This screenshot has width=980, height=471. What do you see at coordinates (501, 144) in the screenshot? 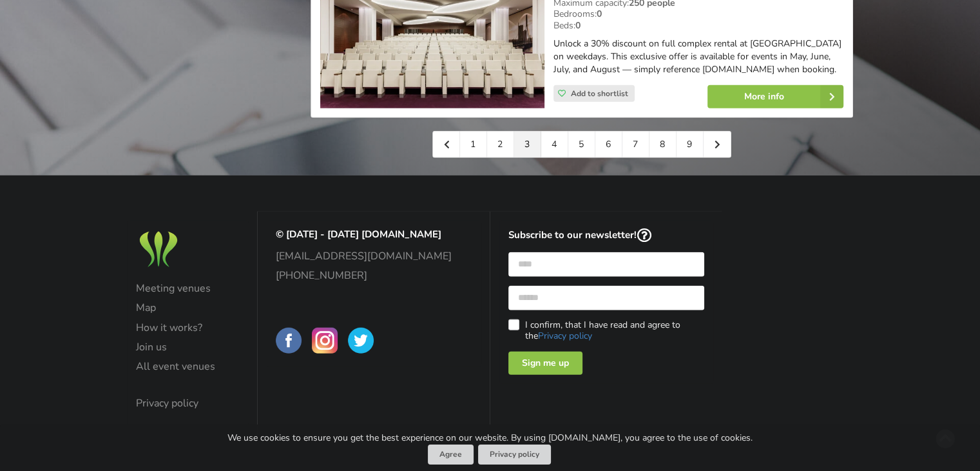
I see `a: 2` at bounding box center [501, 144].